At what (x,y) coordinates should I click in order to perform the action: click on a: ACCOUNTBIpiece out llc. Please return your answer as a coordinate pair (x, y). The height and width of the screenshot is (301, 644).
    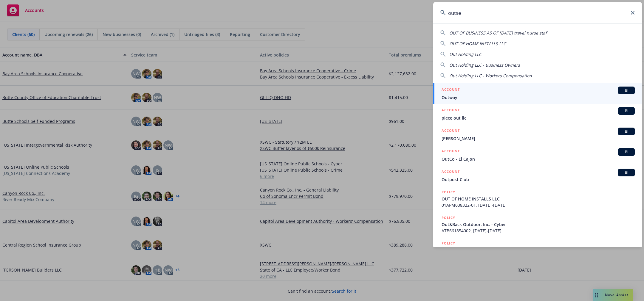
    Looking at the image, I should click on (538, 114).